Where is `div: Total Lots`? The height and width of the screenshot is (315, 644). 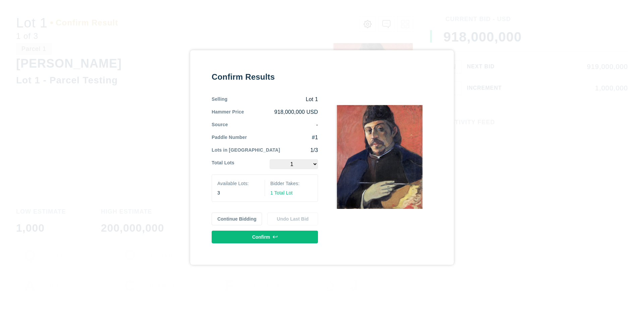 div: Total Lots is located at coordinates (223, 164).